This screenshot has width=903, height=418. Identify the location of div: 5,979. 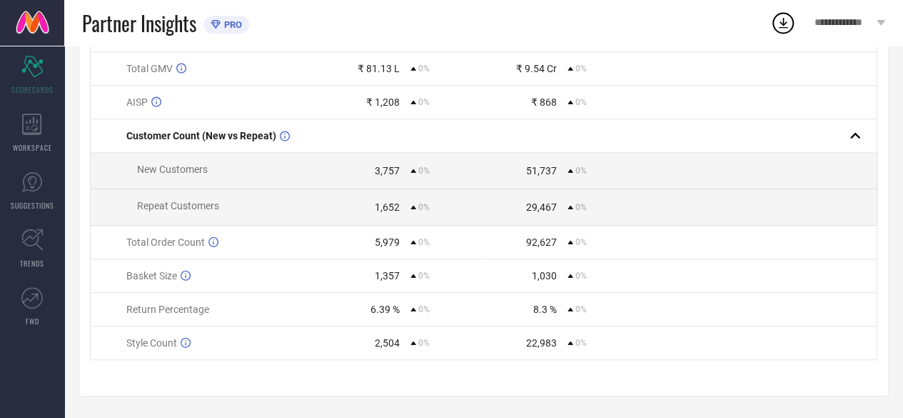
(387, 242).